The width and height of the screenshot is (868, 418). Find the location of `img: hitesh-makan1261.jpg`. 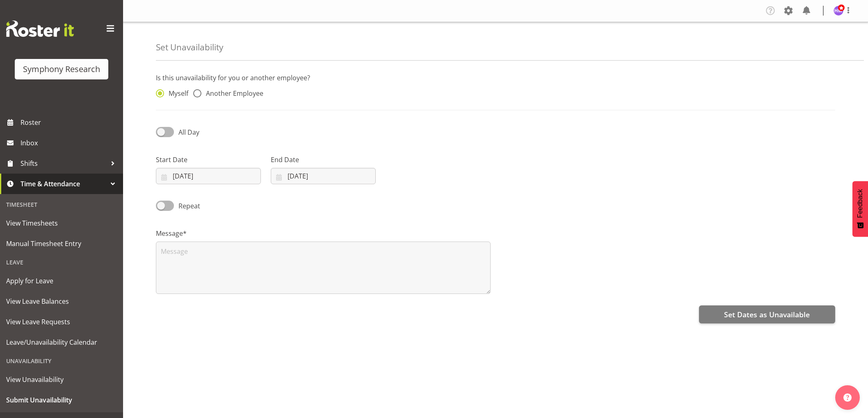

img: hitesh-makan1261.jpg is located at coordinates (838, 11).